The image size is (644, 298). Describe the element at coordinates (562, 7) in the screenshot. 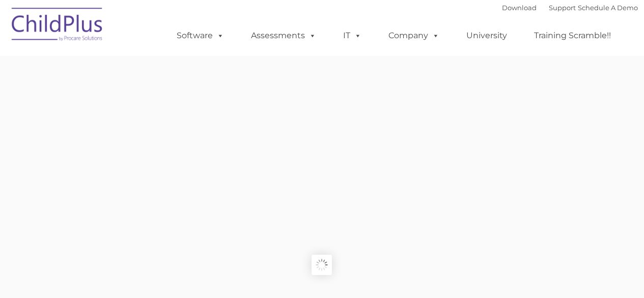

I see `a: Support` at that location.